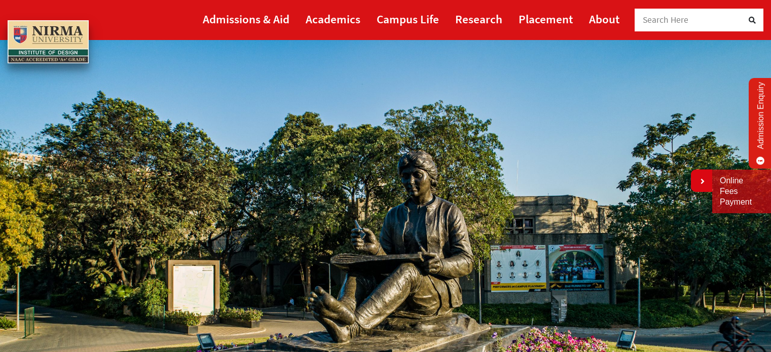 This screenshot has width=771, height=352. Describe the element at coordinates (545, 19) in the screenshot. I see `a: Placement` at that location.